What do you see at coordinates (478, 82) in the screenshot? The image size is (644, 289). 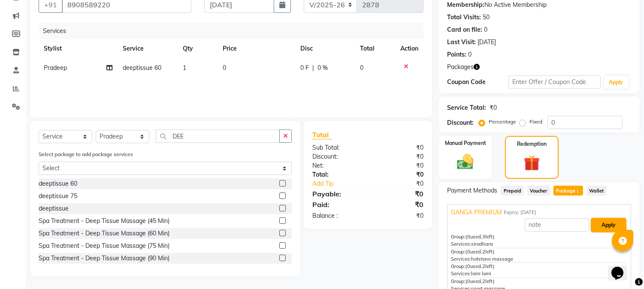 I see `div: Coupon Code` at bounding box center [478, 82].